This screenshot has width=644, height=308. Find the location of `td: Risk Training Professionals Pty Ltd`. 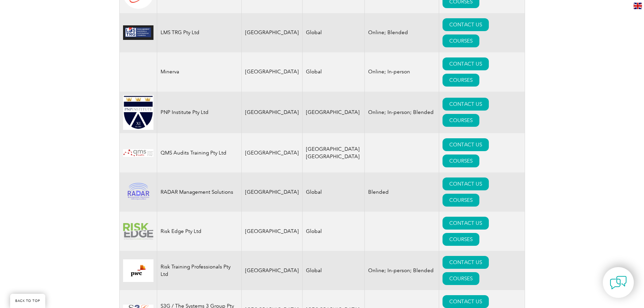

td: Risk Training Professionals Pty Ltd is located at coordinates (199, 270).